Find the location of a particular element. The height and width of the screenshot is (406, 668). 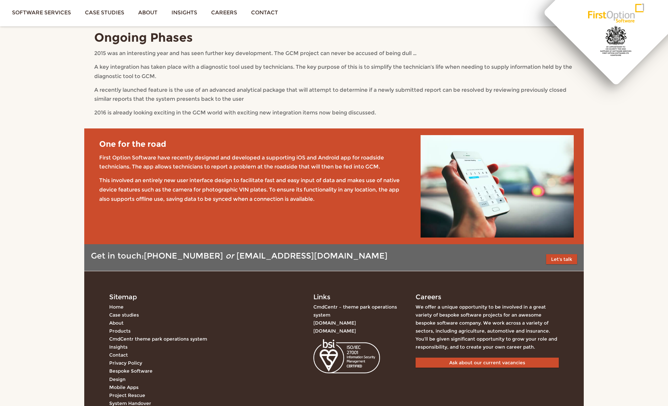

img: RSAMockup is located at coordinates (498, 186).